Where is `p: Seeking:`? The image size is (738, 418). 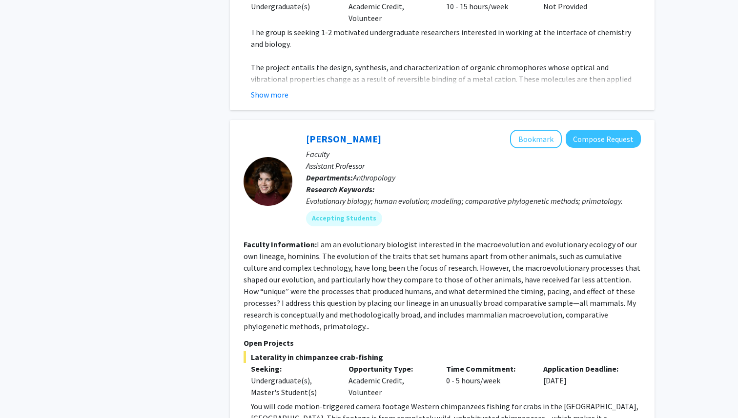 p: Seeking: is located at coordinates (292, 369).